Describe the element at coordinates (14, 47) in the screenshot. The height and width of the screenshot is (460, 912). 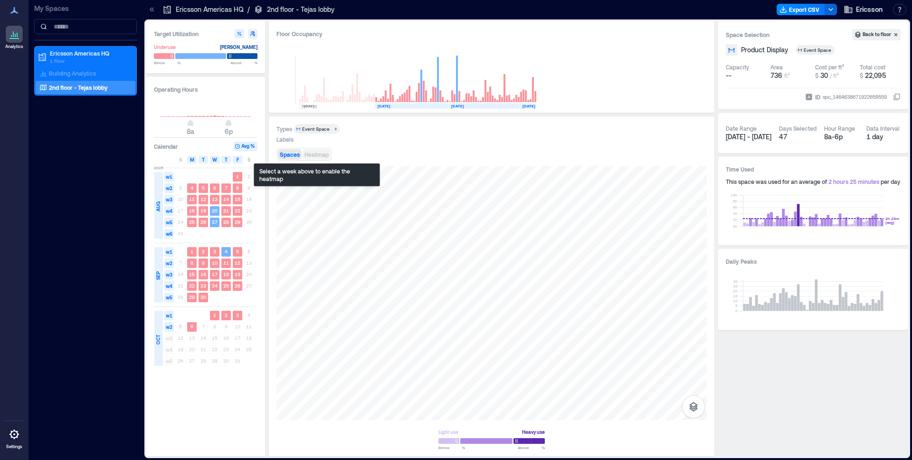
I see `p: Analytics` at that location.